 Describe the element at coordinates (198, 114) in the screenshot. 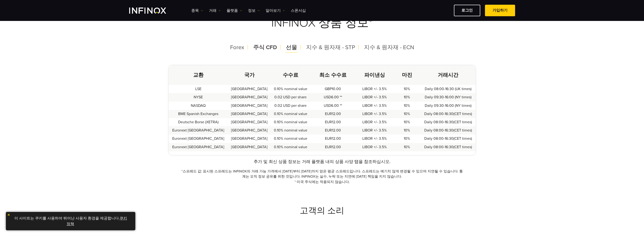

I see `td: BME Spanish Exchanges` at that location.